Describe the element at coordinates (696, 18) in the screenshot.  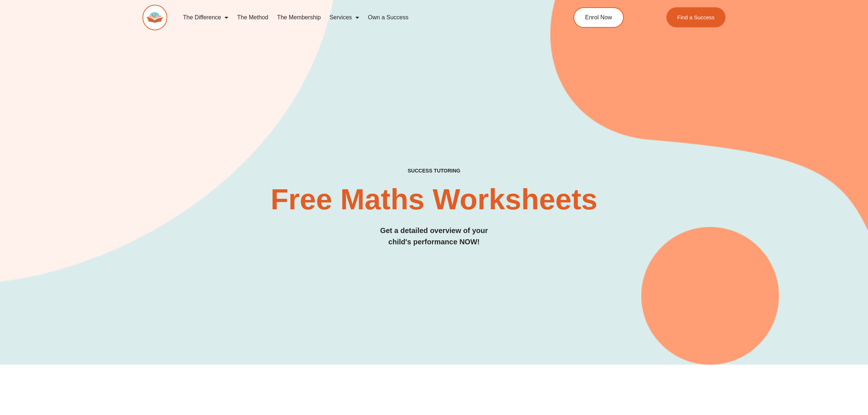
I see `span: Find a Success` at that location.